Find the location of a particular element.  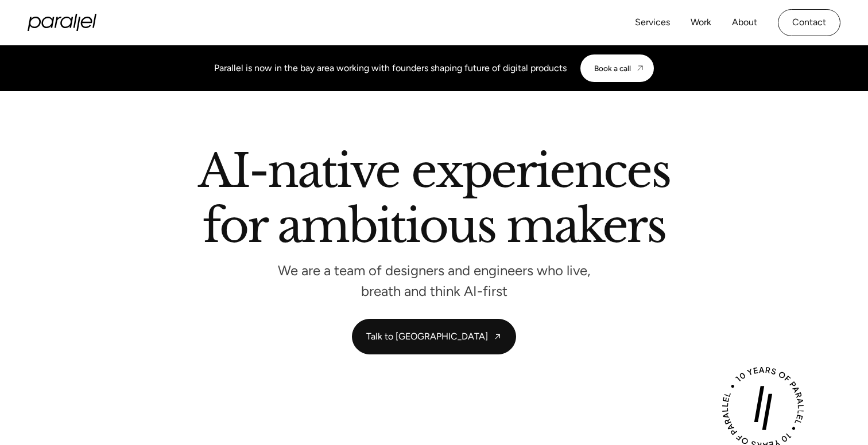

h2: AI-native experiences for ambitious makers is located at coordinates (434, 201).